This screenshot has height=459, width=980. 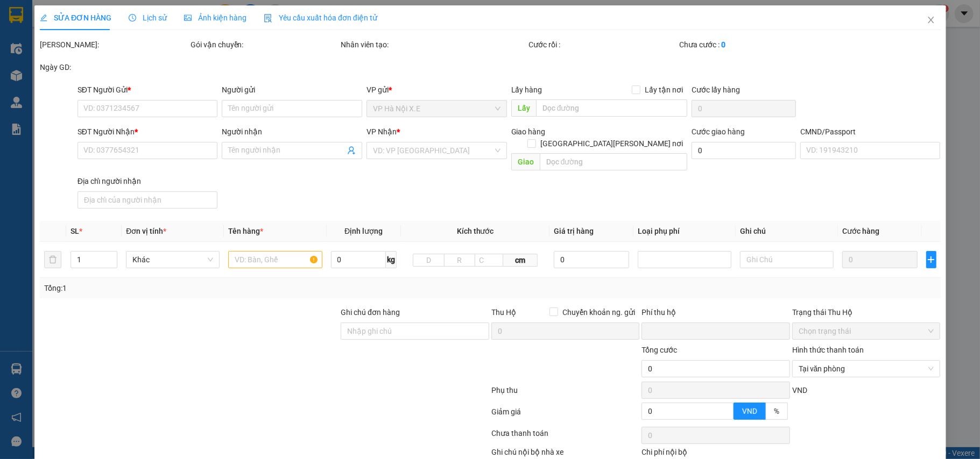 I want to click on div: Trạng thái Thu Hộ, so click(x=866, y=313).